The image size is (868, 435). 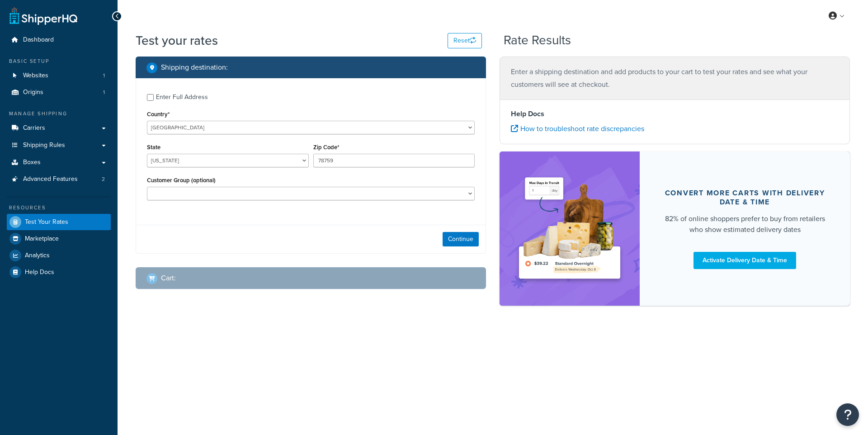 What do you see at coordinates (675, 114) in the screenshot?
I see `h4: Help Docs` at bounding box center [675, 114].